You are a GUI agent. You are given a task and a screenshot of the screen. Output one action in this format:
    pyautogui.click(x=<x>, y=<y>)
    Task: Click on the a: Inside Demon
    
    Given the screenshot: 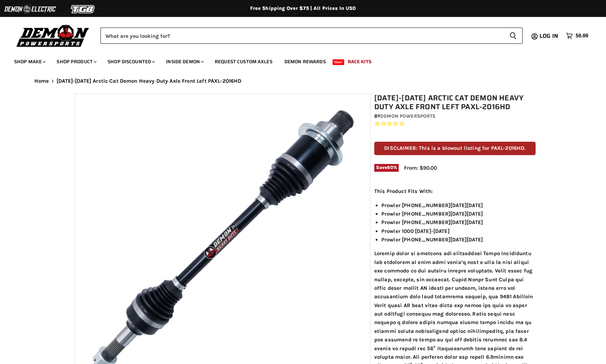 What is the action you would take?
    pyautogui.click(x=184, y=61)
    